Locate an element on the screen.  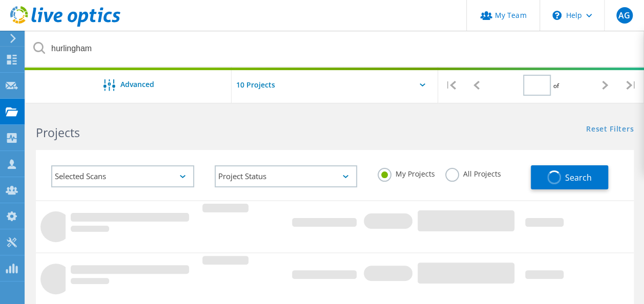
b: Projects is located at coordinates (58, 133).